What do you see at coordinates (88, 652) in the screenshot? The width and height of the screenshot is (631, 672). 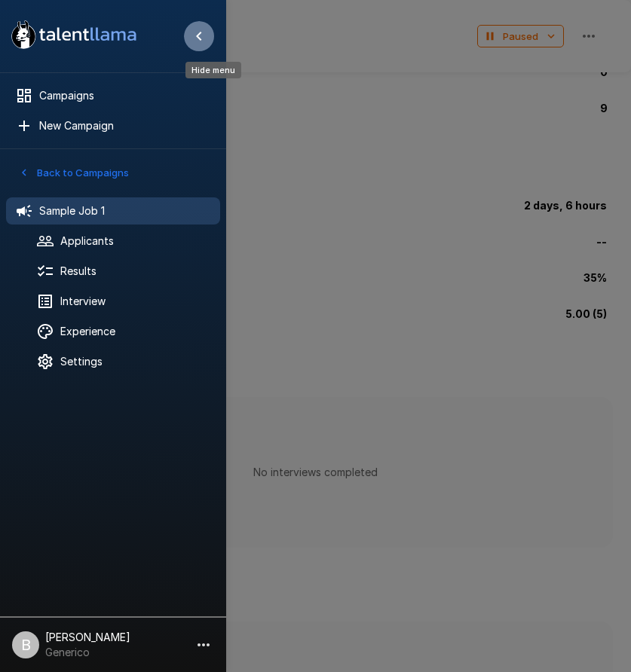 I see `p: Generico` at bounding box center [88, 652].